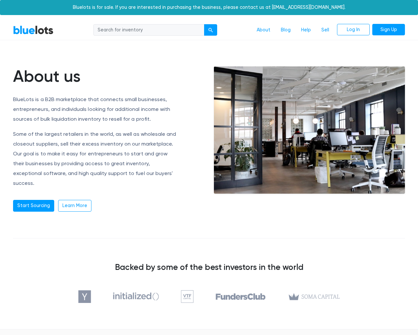 Image resolution: width=418 pixels, height=335 pixels. Describe the element at coordinates (33, 30) in the screenshot. I see `a: BlueLots` at that location.